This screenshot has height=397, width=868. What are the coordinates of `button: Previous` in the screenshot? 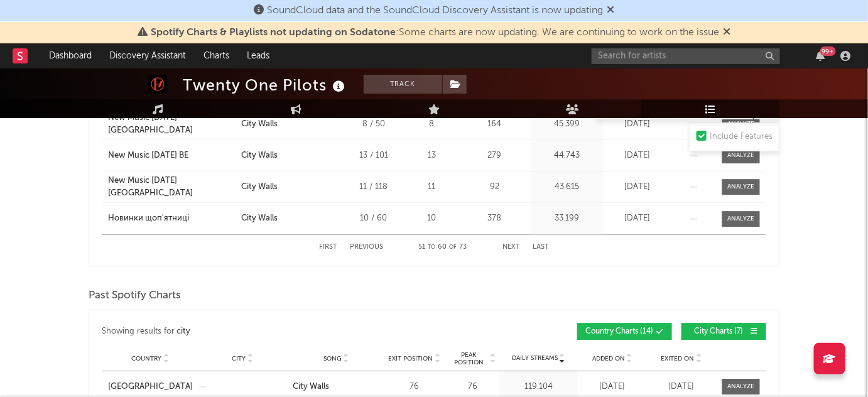 It's located at (366, 247).